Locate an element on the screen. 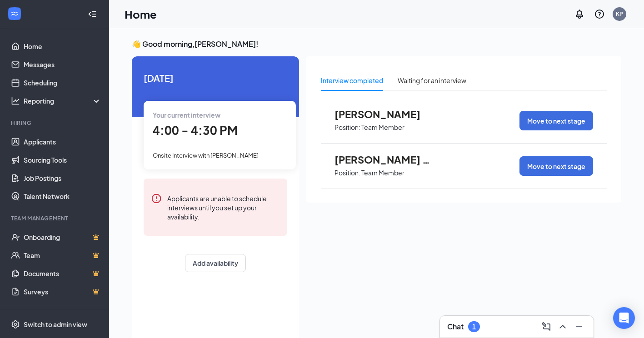 The height and width of the screenshot is (338, 644). div: 1 is located at coordinates (474, 327).